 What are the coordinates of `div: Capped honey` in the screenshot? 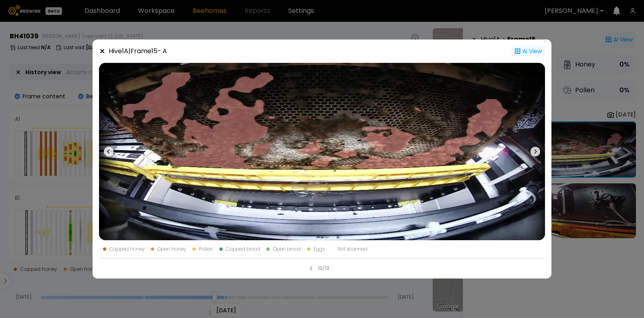 It's located at (127, 249).